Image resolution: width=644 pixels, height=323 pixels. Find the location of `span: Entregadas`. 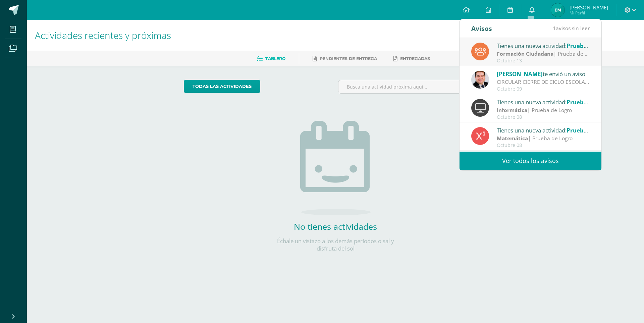

span: Entregadas is located at coordinates (415, 59).